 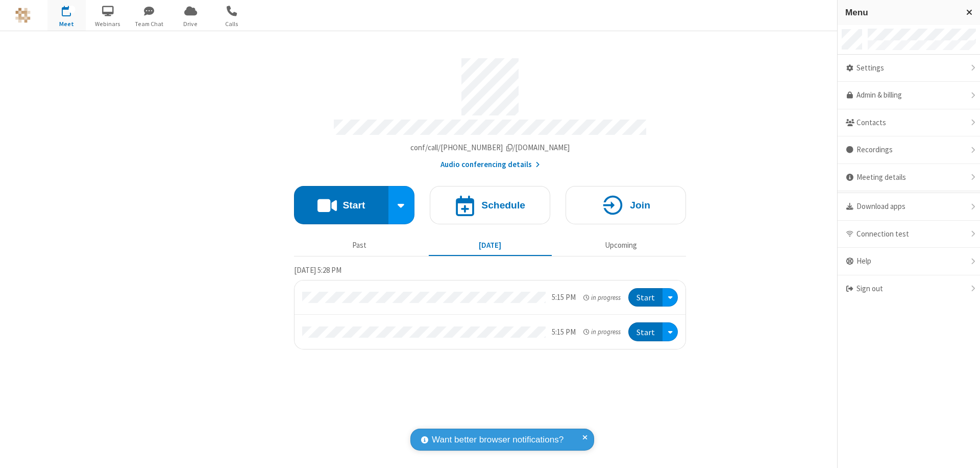 I want to click on div: Download apps, so click(x=908, y=207).